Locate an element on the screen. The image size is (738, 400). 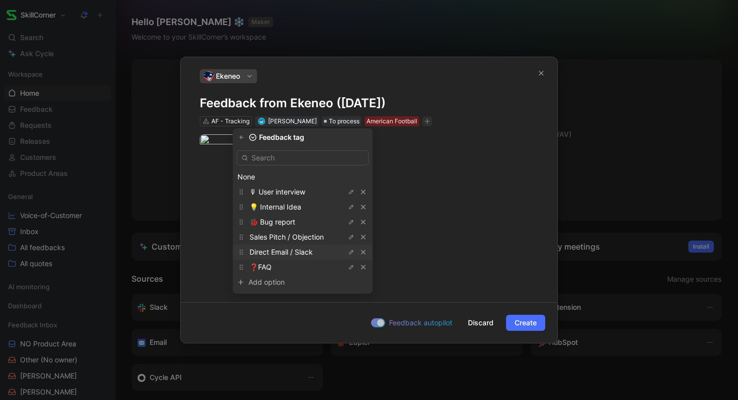
span: 💡 Internal Idea is located at coordinates (275, 207).